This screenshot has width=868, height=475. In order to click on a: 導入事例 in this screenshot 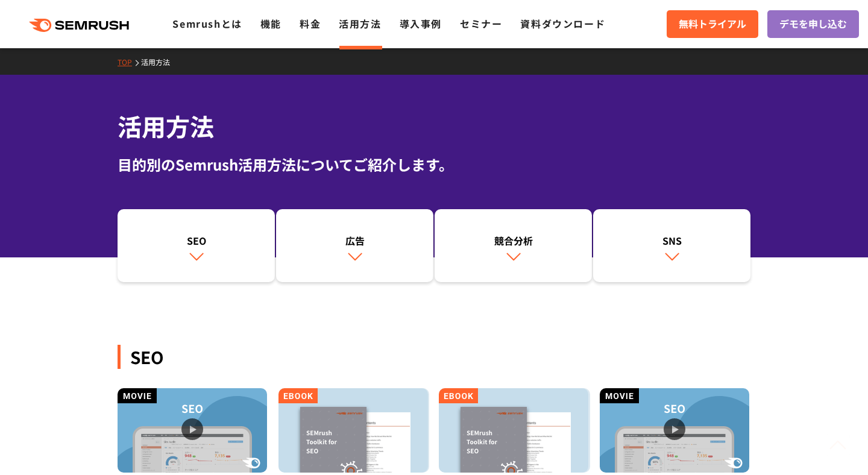, I will do `click(421, 24)`.